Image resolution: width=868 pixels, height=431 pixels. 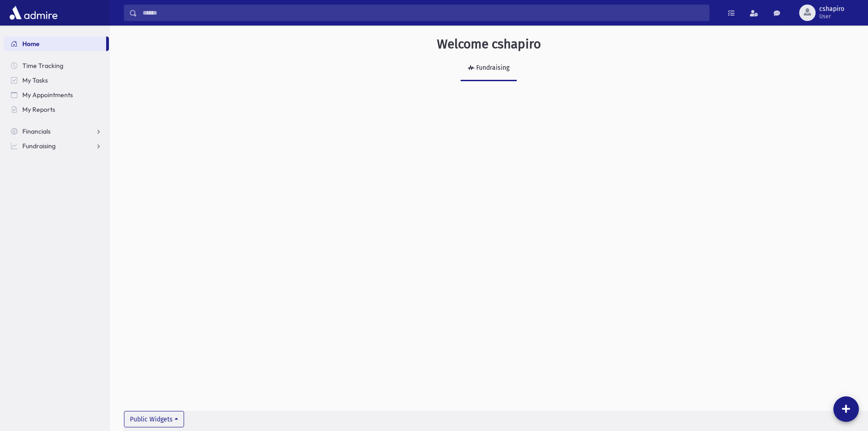 What do you see at coordinates (56, 80) in the screenshot?
I see `a: My Tasks` at bounding box center [56, 80].